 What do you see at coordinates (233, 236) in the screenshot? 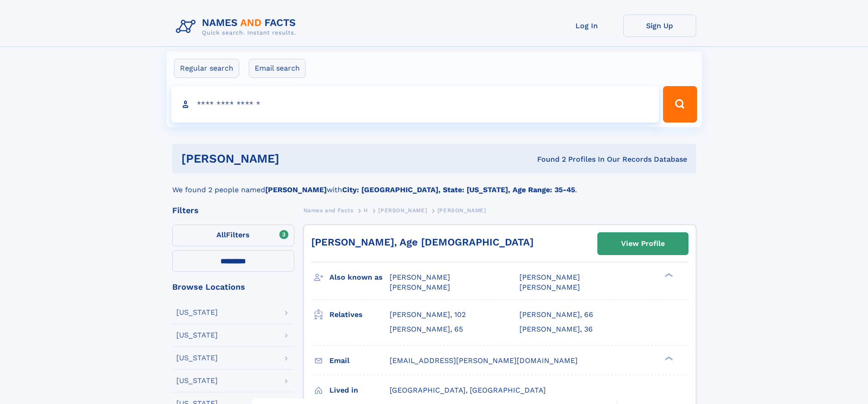
I see `label: Filters` at bounding box center [233, 236].